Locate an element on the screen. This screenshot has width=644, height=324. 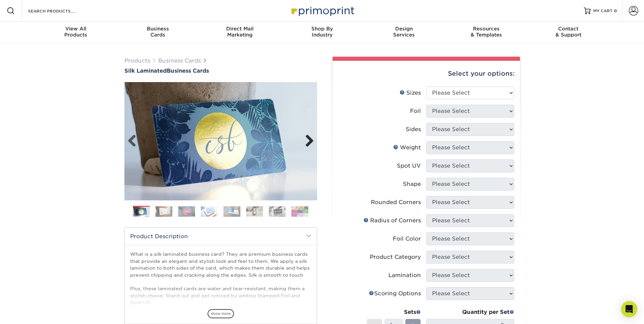
h1: Business Cards is located at coordinates (221, 71).